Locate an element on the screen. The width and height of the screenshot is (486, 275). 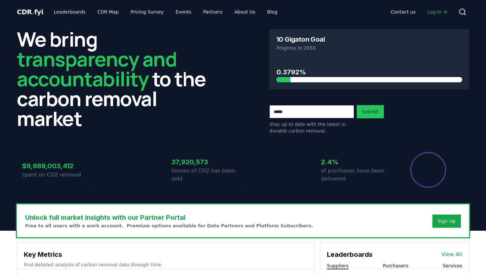
span: transparency and accountability is located at coordinates (96, 69).